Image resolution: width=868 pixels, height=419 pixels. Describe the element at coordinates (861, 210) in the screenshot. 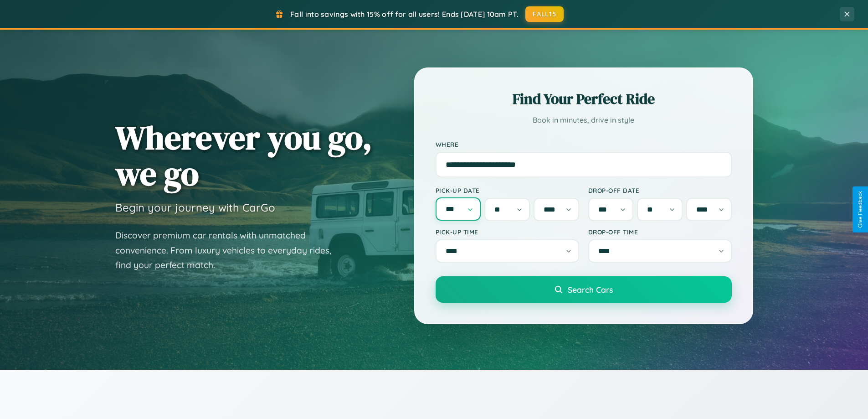

I see `div: Give Feedback` at that location.